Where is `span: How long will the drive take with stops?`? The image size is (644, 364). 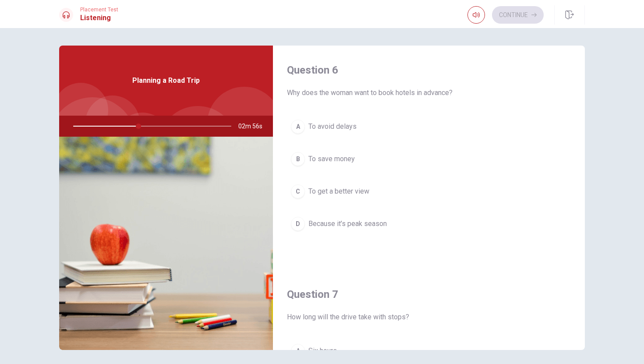
span: How long will the drive take with stops? is located at coordinates (429, 317).